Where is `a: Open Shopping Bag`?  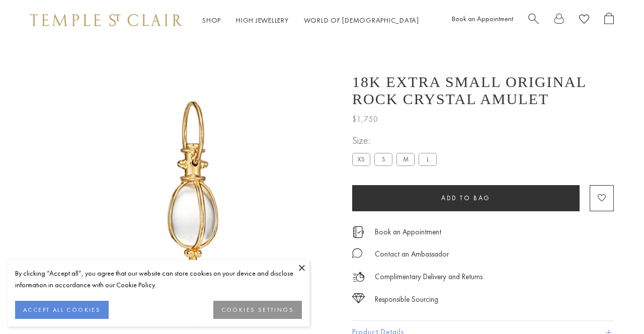 a: Open Shopping Bag is located at coordinates (609, 20).